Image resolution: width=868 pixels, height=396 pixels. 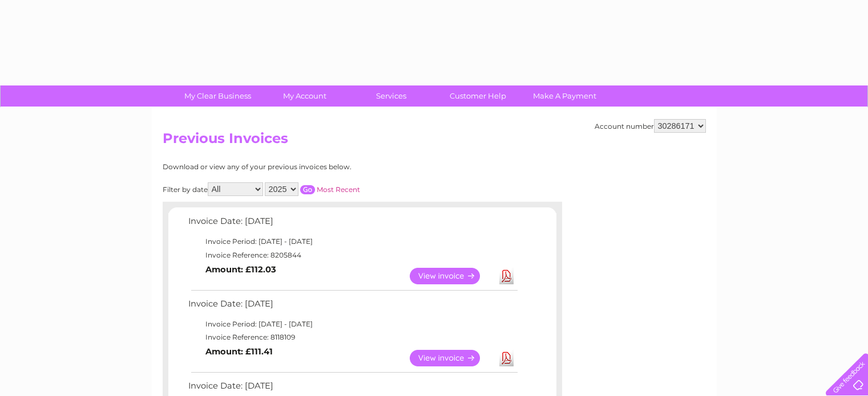 What do you see at coordinates (434, 142) in the screenshot?
I see `h2: Previous Invoices` at bounding box center [434, 142].